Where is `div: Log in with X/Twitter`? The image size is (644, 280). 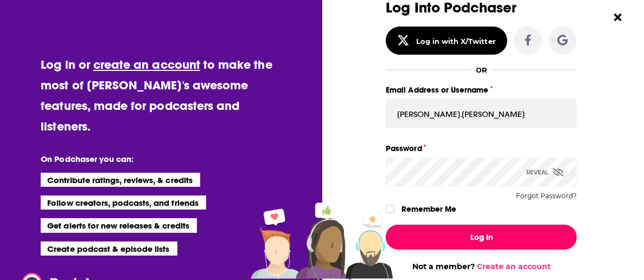
div: Log in with X/Twitter is located at coordinates (455, 41).